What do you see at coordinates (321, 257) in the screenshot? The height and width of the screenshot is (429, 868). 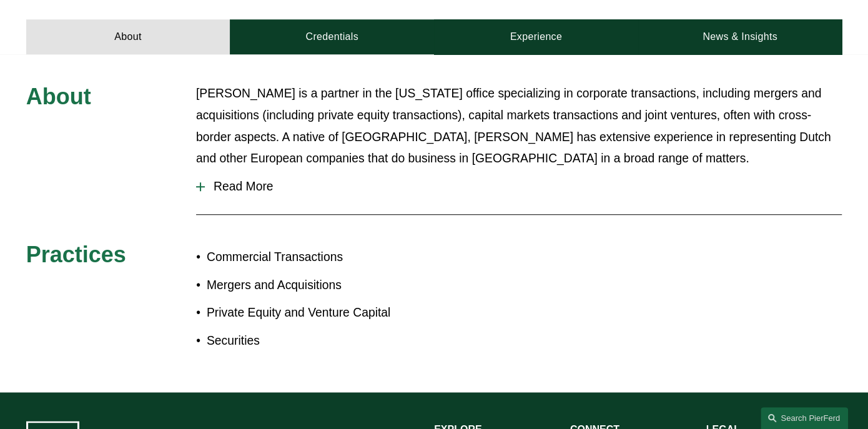 I see `p: Commercial Transactions` at bounding box center [321, 257].